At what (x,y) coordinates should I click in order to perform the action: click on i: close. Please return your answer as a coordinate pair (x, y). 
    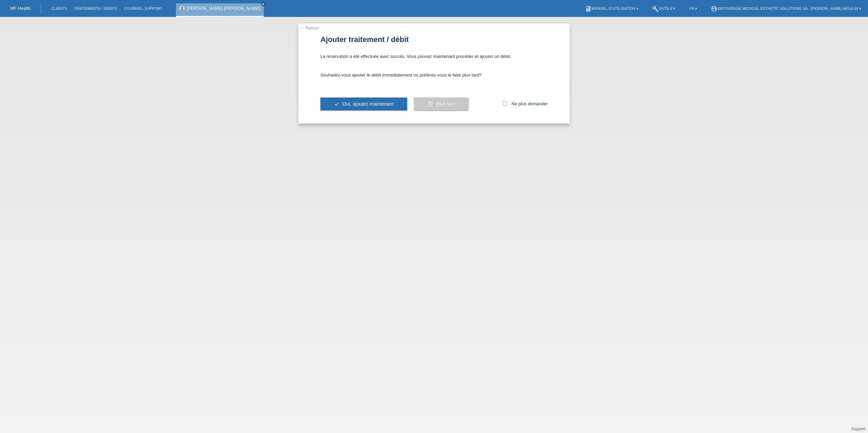
    Looking at the image, I should click on (263, 4).